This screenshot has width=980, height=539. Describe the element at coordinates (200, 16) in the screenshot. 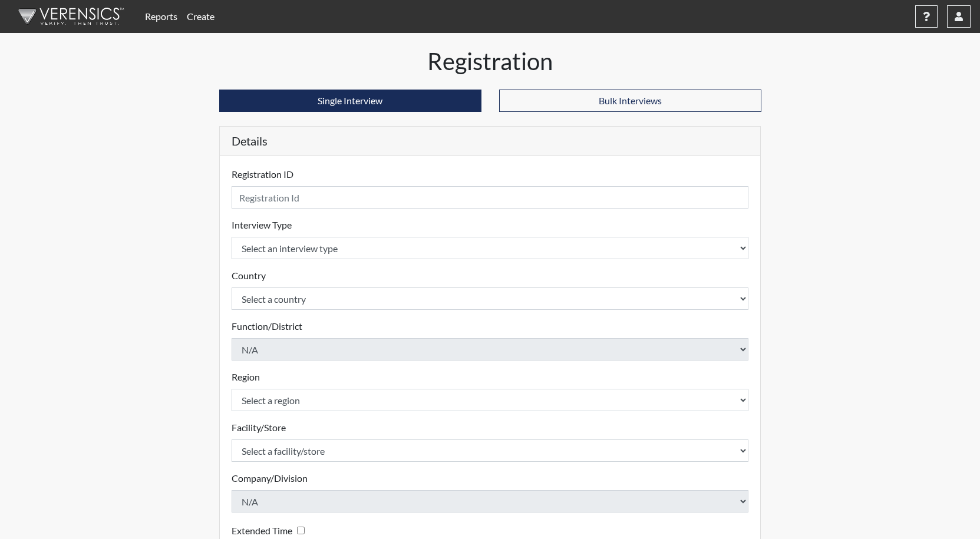

I see `a: Create` at that location.